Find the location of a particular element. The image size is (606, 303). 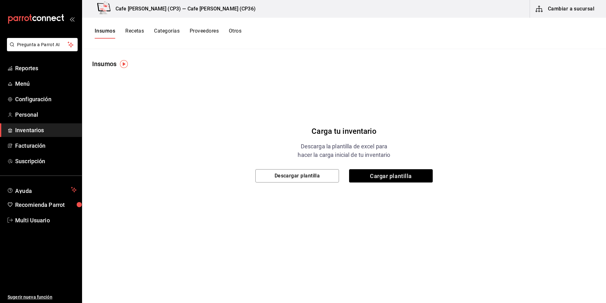

span: Pregunta a Parrot AI is located at coordinates (42, 45).